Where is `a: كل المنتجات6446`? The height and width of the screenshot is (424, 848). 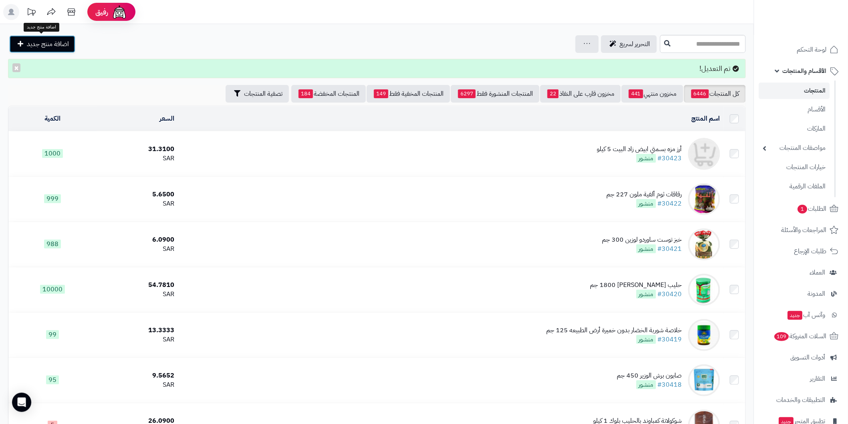
a: كل المنتجات6446 is located at coordinates (715, 94).